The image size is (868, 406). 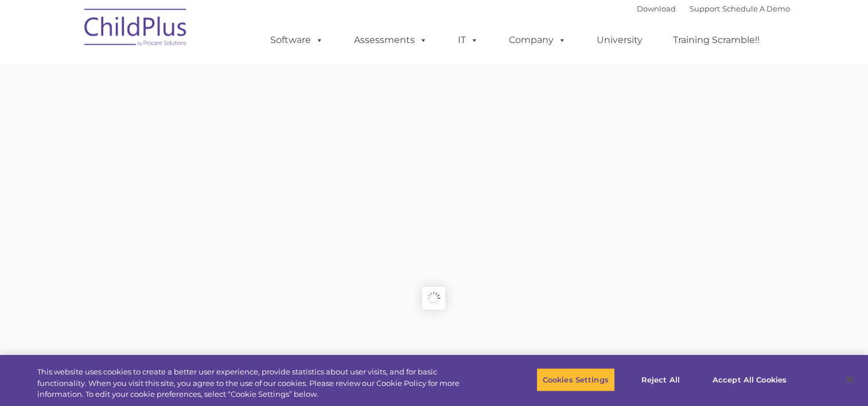 What do you see at coordinates (661, 380) in the screenshot?
I see `button: Reject All` at bounding box center [661, 380].